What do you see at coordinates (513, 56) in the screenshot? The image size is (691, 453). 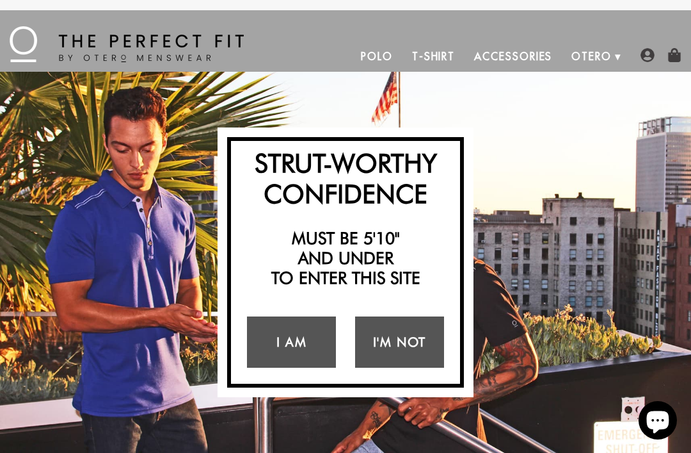 I see `a: Accessories` at bounding box center [513, 56].